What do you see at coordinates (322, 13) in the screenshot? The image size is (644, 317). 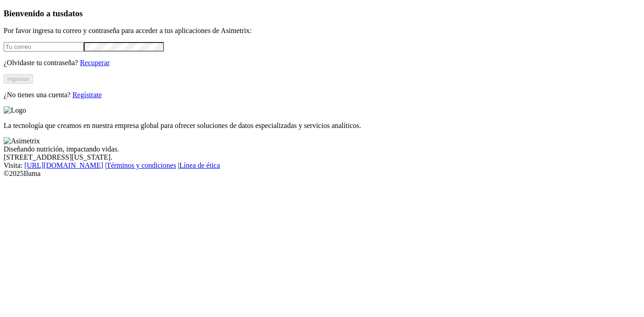 I see `h3: Bienvenido a tus` at bounding box center [322, 13].